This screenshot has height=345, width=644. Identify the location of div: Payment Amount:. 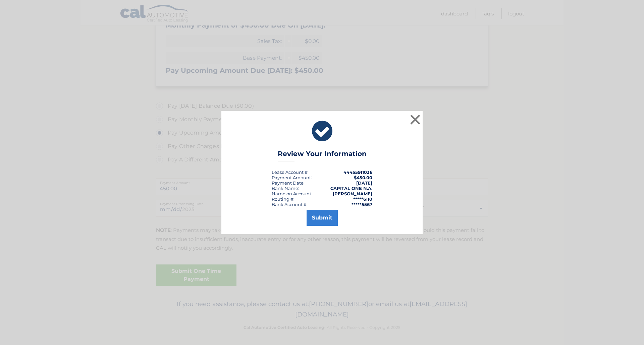
(292, 178).